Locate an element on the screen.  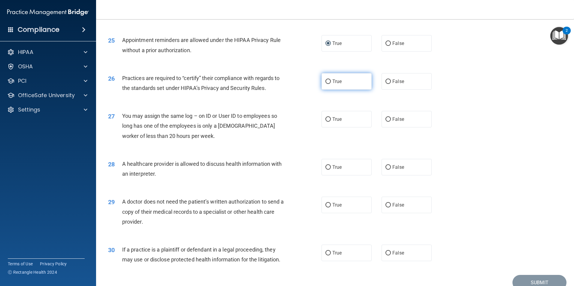
span: 30 is located at coordinates (111, 250).